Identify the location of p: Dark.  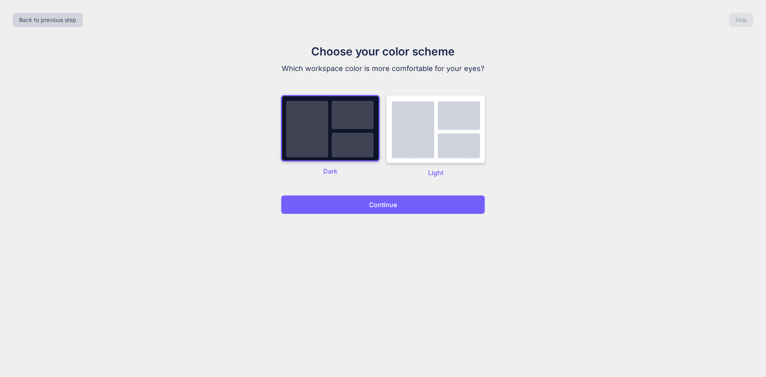
(330, 171).